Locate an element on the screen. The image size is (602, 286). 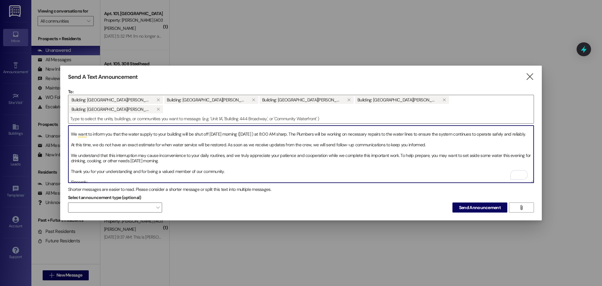
input: Type to select the units, buildings, or communities you want to message. (e.g. 'Unit 1A', 'Buildi... is located at coordinates (301, 119).